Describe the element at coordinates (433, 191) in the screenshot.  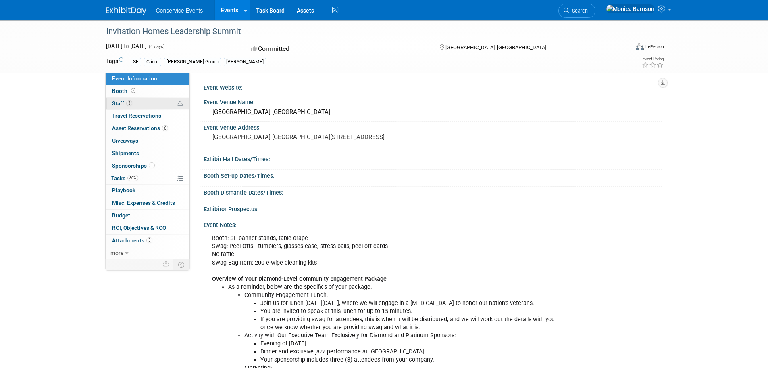
I see `div: Booth Dismantle Dates/Times:` at that location.